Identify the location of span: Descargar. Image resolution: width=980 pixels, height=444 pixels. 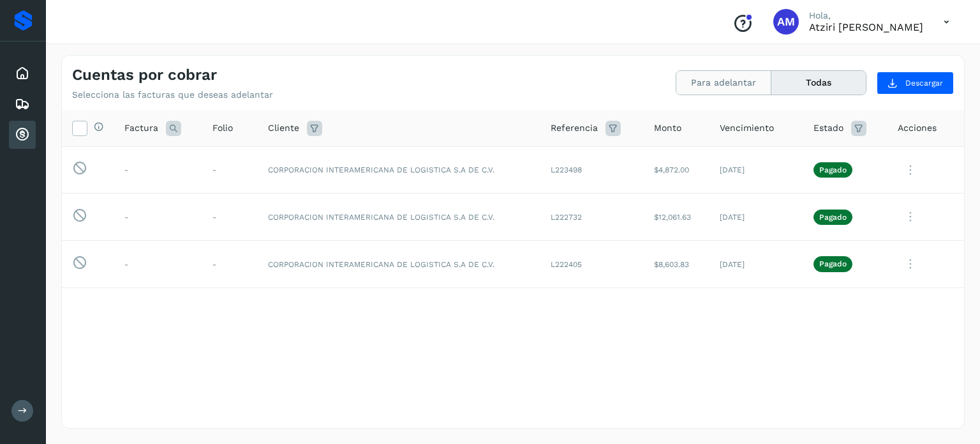
(924, 83).